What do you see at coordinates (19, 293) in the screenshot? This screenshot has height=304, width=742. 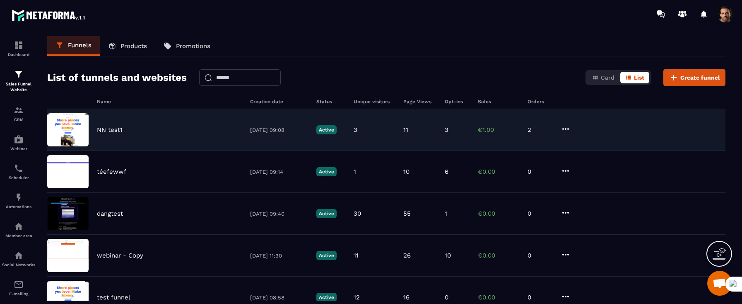 I see `p: E-mailing` at bounding box center [19, 293].